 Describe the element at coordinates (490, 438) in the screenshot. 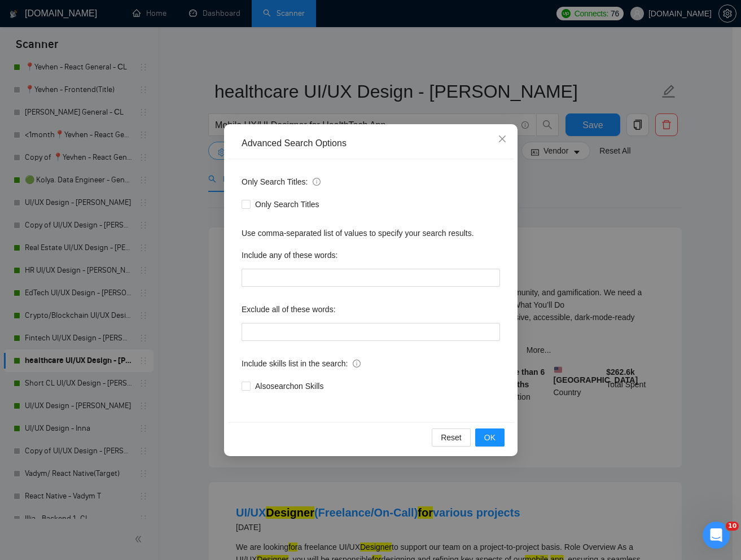

I see `button: OK` at that location.